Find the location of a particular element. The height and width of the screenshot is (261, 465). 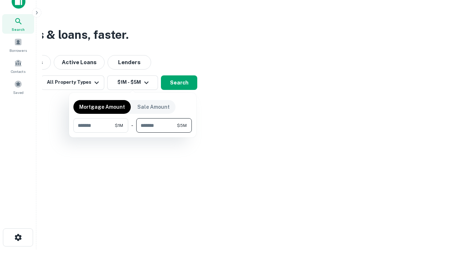

span: $5M is located at coordinates (182, 126).